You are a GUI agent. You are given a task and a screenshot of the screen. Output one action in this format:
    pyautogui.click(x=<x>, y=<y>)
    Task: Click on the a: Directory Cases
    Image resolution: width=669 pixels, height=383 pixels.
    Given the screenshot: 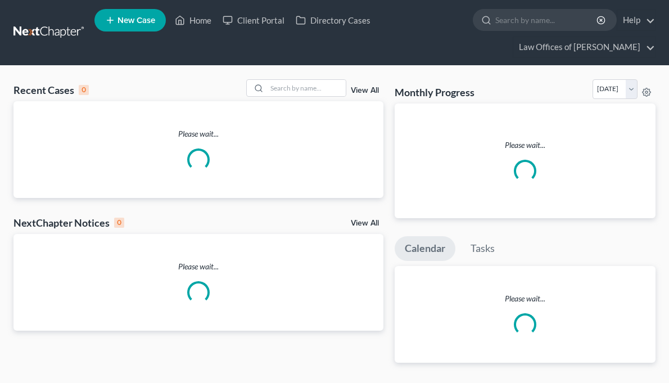 What is the action you would take?
    pyautogui.click(x=333, y=20)
    